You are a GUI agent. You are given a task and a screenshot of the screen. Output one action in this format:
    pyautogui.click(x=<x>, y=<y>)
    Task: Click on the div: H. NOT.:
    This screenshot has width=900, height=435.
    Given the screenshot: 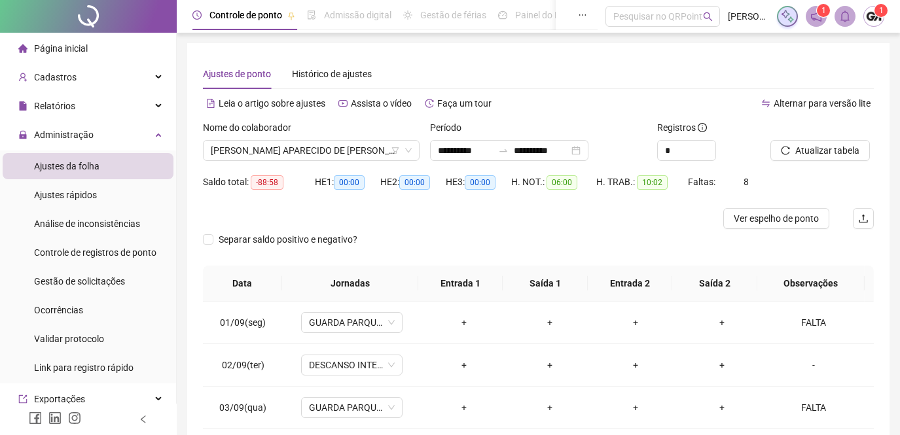 What is the action you would take?
    pyautogui.click(x=554, y=182)
    